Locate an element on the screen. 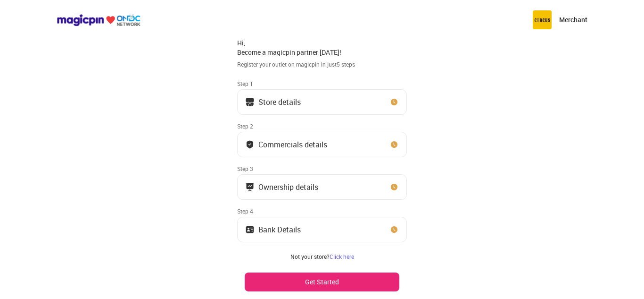 The image size is (644, 299). div: Register your outlet on magicpin in just 5 steps is located at coordinates (322, 64).